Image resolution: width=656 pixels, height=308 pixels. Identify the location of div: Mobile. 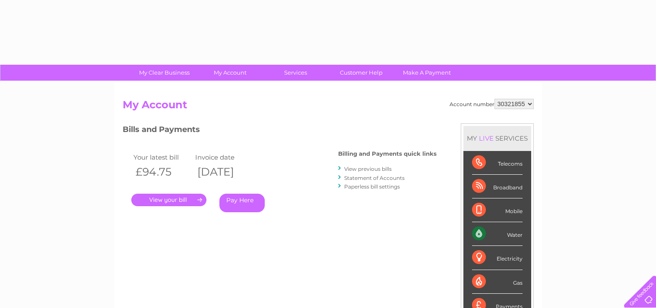
(497, 210).